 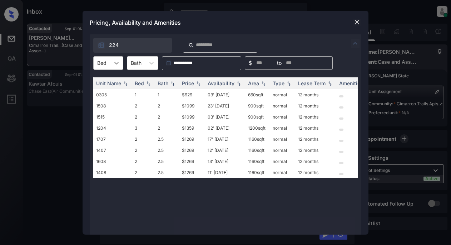 What do you see at coordinates (351, 83) in the screenshot?
I see `div: Amenities` at bounding box center [351, 83].